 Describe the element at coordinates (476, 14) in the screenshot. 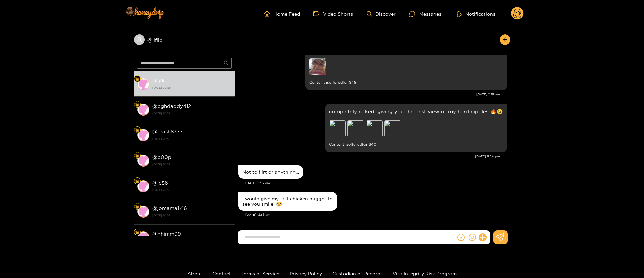

I see `button: Notifications` at that location.